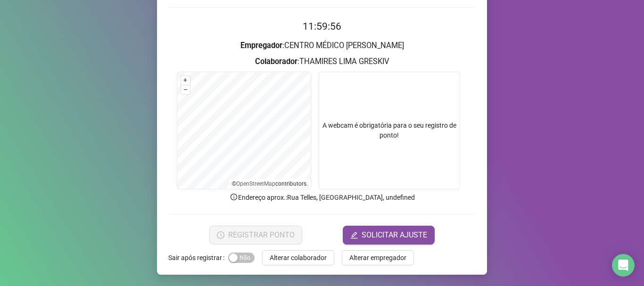 This screenshot has width=644, height=286. What do you see at coordinates (234, 197) in the screenshot?
I see `span: info-circle` at bounding box center [234, 197].